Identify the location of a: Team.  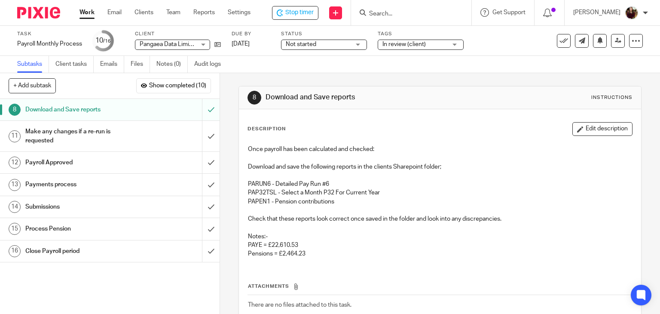
(173, 12).